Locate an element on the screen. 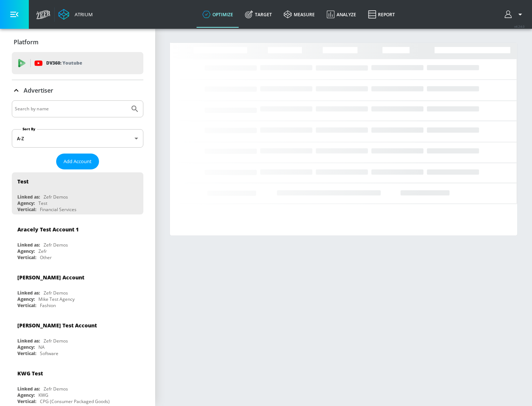  p: DV360: is located at coordinates (64, 63).